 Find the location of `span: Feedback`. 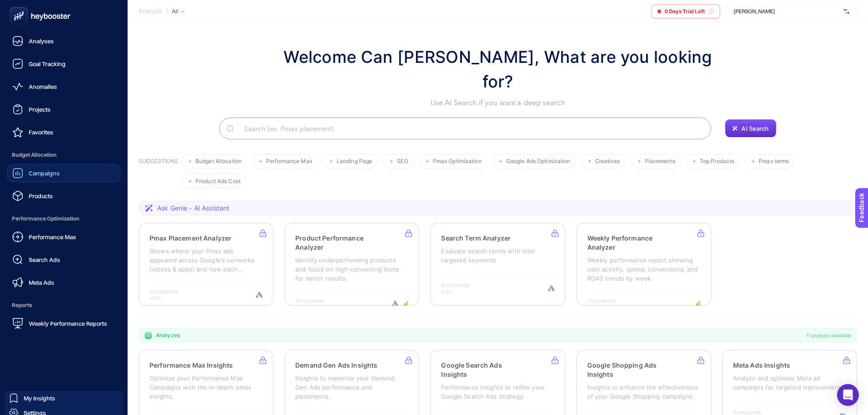

span: Feedback is located at coordinates (20, 6).